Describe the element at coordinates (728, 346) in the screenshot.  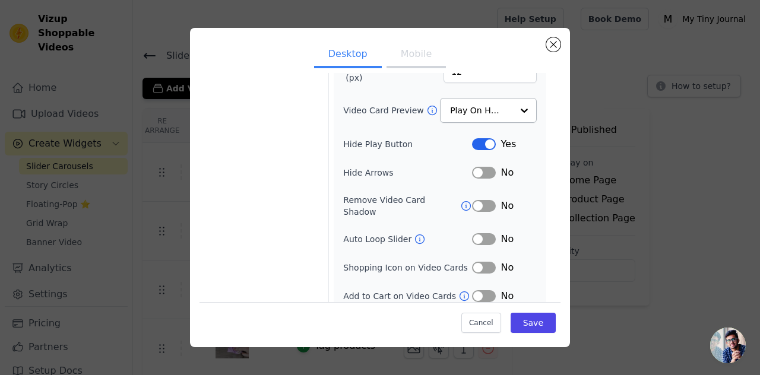
I see `div: Open chat` at that location.